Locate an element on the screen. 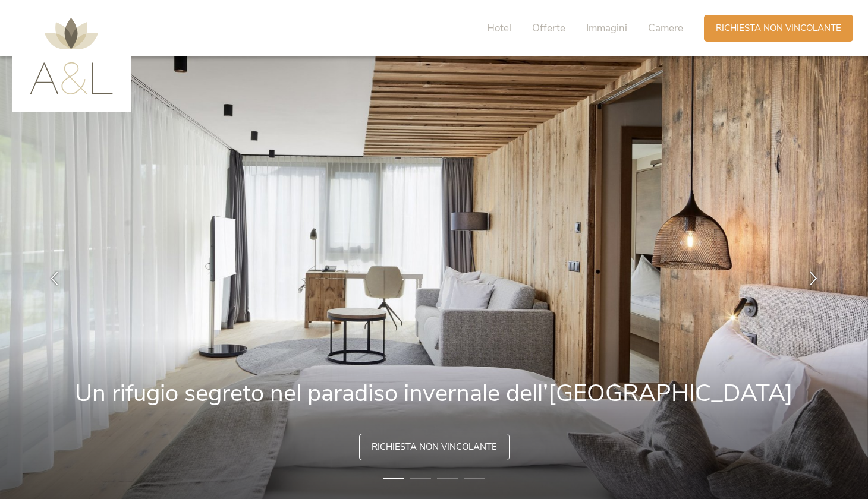 The image size is (868, 499). span: Hotel is located at coordinates (499, 28).